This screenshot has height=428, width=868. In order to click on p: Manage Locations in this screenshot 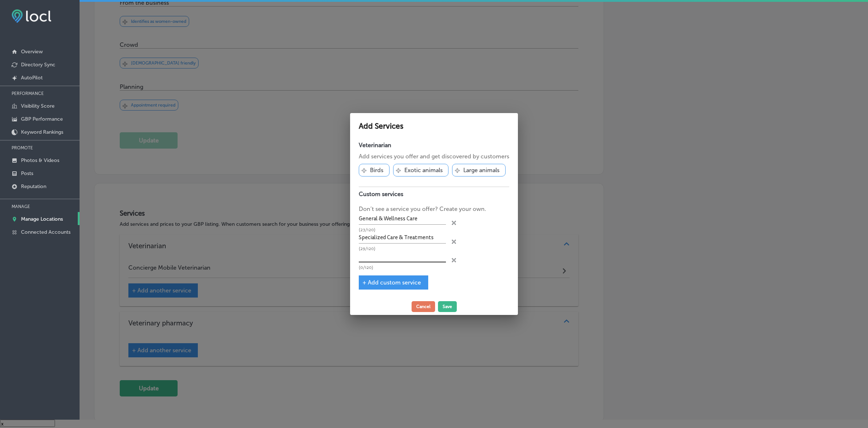, I will do `click(42, 219)`.